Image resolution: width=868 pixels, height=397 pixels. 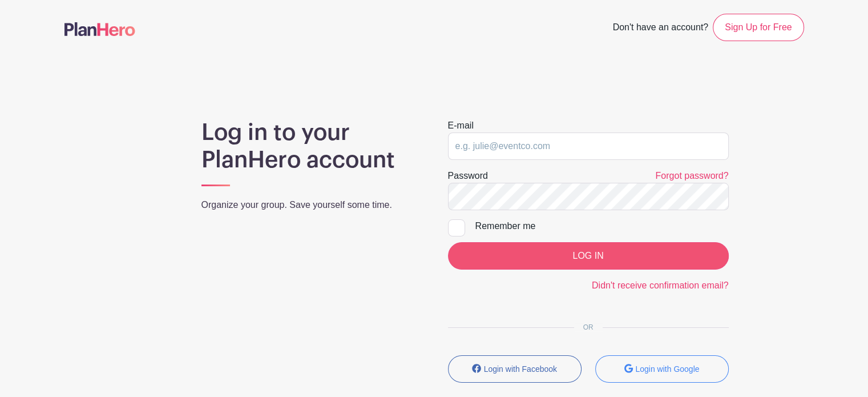 I want to click on a: Sign Up for Free, so click(x=758, y=28).